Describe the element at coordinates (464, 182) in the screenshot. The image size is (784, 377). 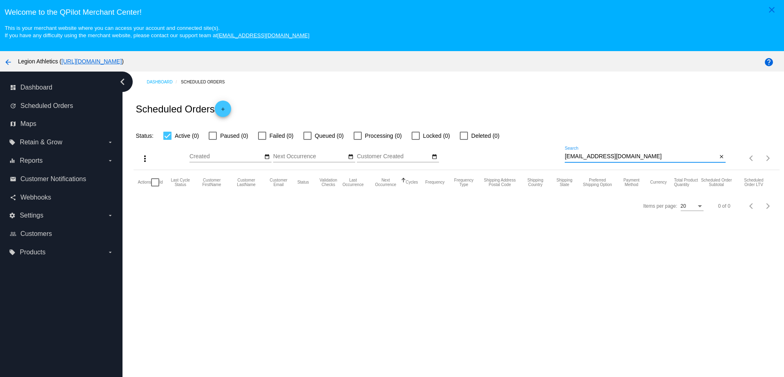
I see `button: Change sorting for FrequencyType` at that location.